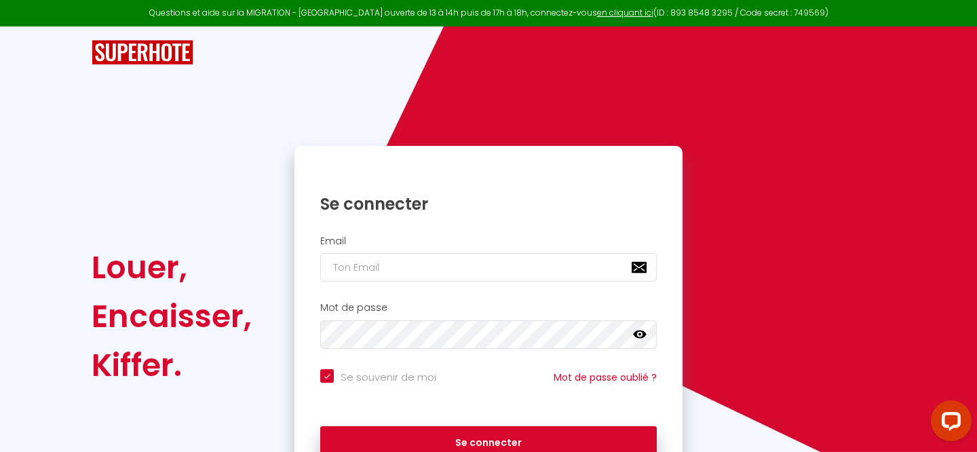  I want to click on a: Mot de passe oublié ?, so click(605, 377).